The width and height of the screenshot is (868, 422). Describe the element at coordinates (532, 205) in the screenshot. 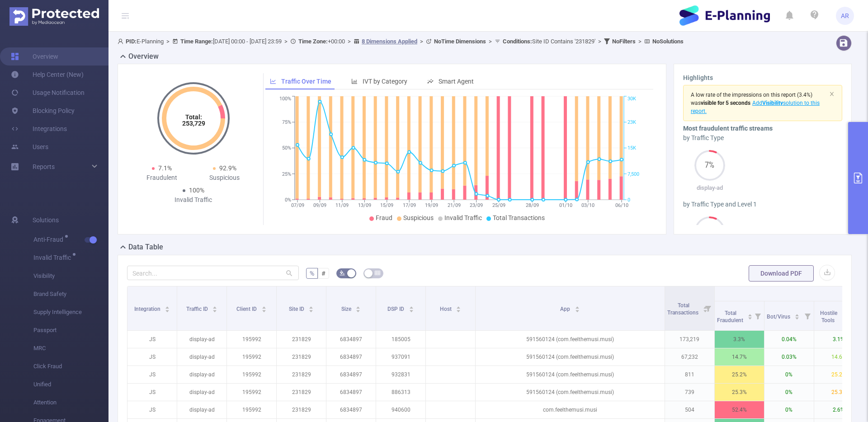

I see `tspan: 28/09` at that location.